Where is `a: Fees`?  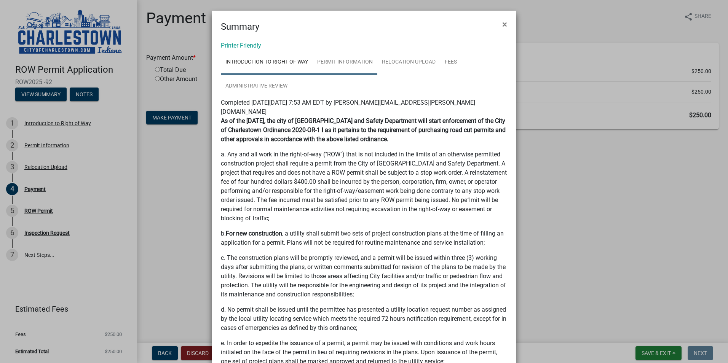
a: Fees is located at coordinates (451, 62).